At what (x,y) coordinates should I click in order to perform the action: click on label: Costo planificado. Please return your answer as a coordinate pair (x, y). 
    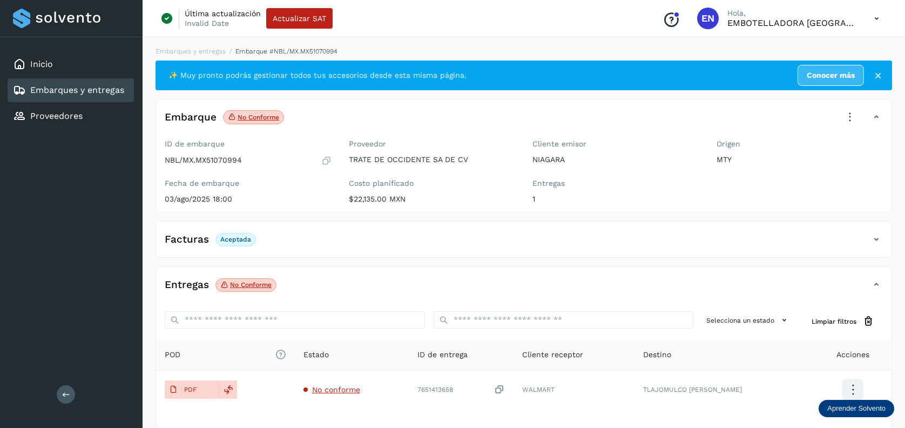
    Looking at the image, I should click on (432, 183).